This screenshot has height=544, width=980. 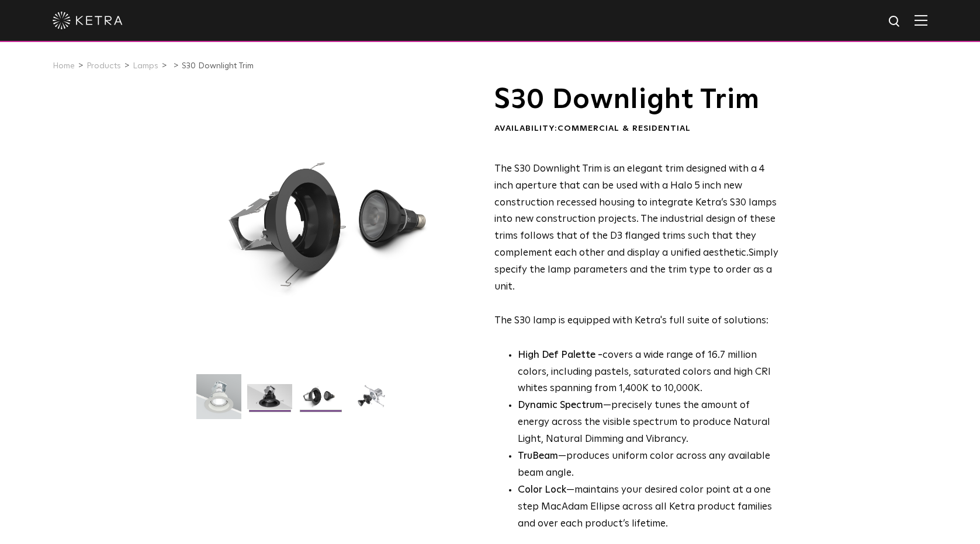 I want to click on img: S30 Halo Downlight_Hero_Black_Gradient, so click(x=269, y=401).